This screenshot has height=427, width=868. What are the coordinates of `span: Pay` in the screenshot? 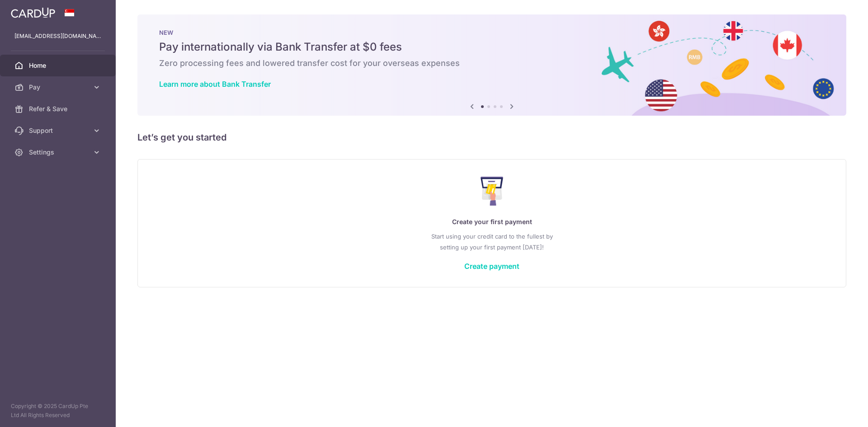 It's located at (59, 87).